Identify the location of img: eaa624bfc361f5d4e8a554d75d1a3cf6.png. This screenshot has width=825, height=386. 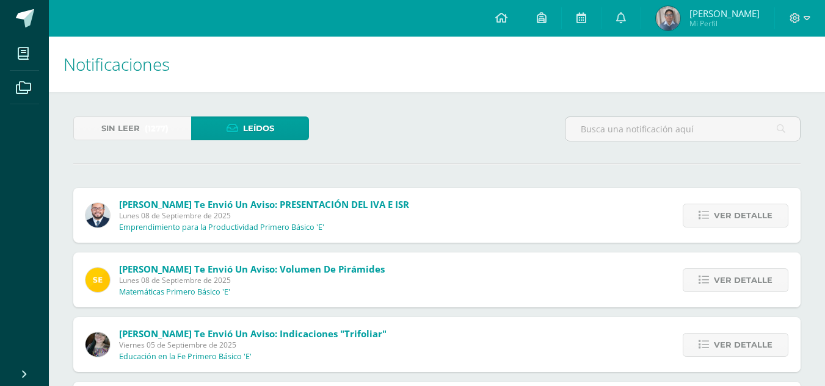
(98, 215).